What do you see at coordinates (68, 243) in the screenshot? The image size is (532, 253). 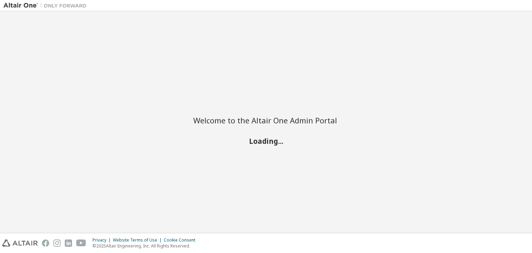 I see `img: linkedin.svg` at bounding box center [68, 243].